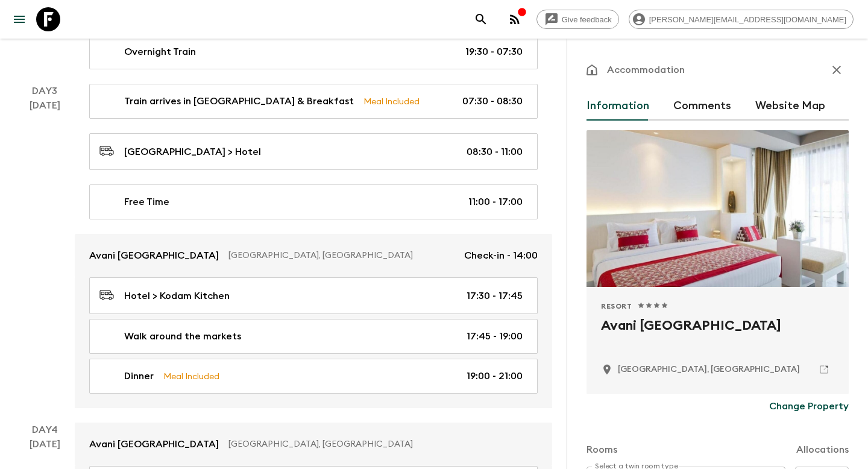 The height and width of the screenshot is (469, 868). I want to click on p: Overnight Train, so click(160, 52).